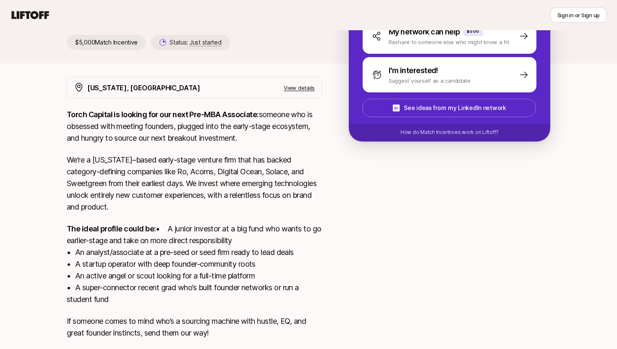 This screenshot has height=349, width=617. I want to click on p: $5,000 Match Incentive, so click(106, 42).